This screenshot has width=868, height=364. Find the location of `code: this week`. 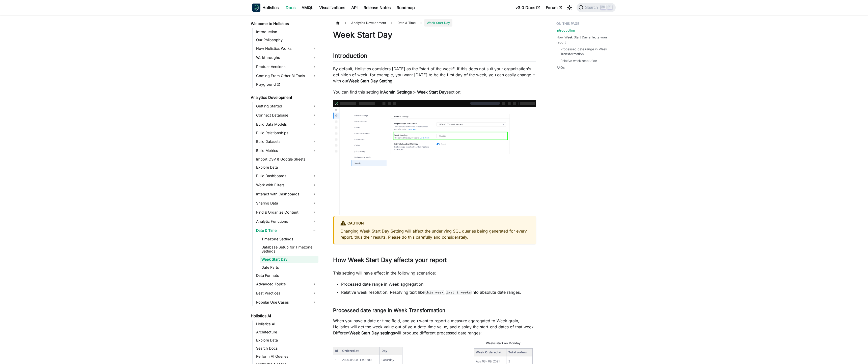

code: this week is located at coordinates (434, 292).